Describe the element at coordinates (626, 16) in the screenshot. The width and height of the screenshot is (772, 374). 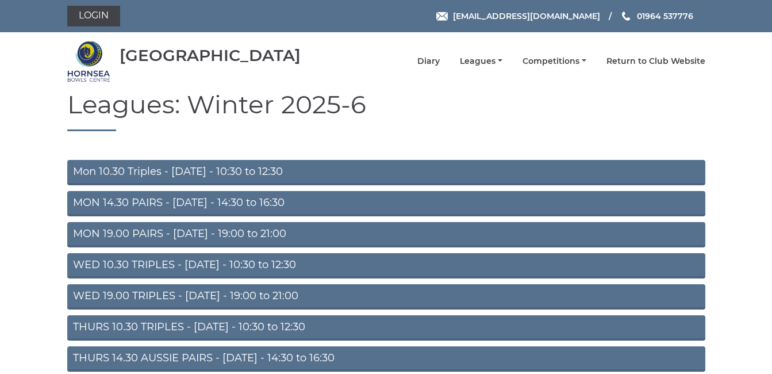
I see `img: Phone us` at that location.